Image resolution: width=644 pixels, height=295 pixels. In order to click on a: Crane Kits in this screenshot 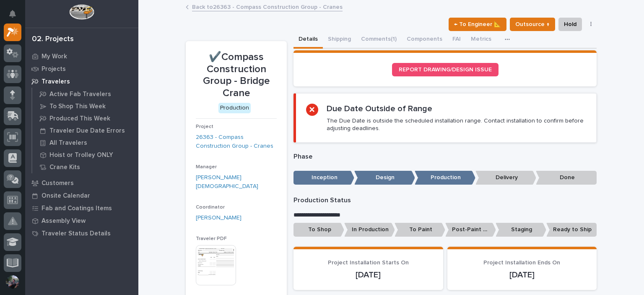, I will do `click(85, 167)`.